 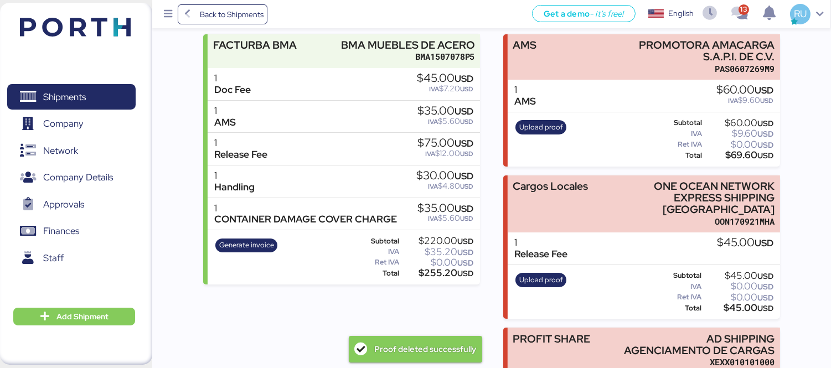 I want to click on div: $255.20, so click(x=437, y=273).